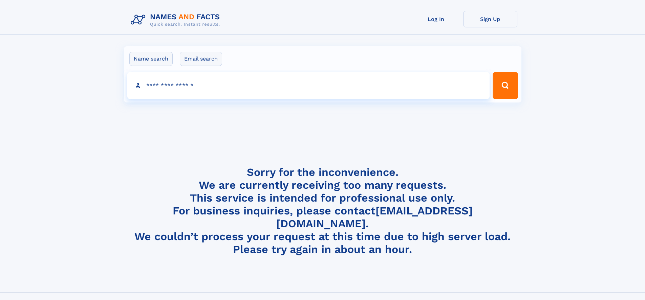  What do you see at coordinates (323, 211) in the screenshot?
I see `h4: Sorry for the inconvenience. We are currently receiving too many requests. This service is intend...` at bounding box center [323, 211].